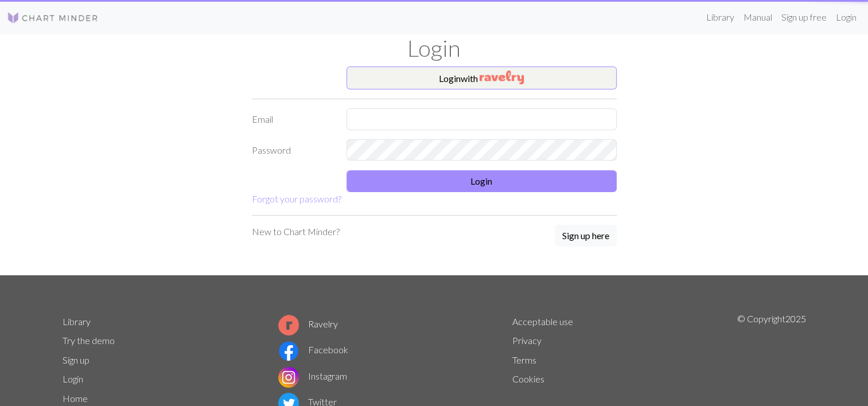 The image size is (868, 406). Describe the element at coordinates (758, 17) in the screenshot. I see `a: Manual` at that location.